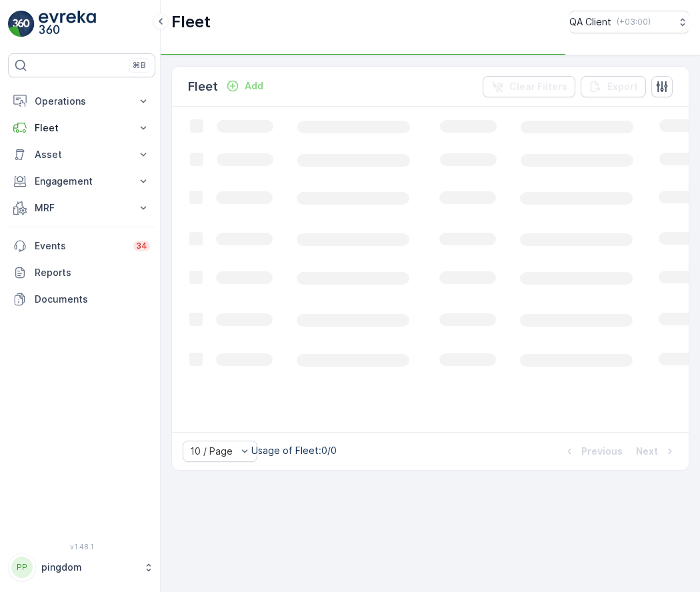 The width and height of the screenshot is (700, 592). I want to click on p: Add, so click(254, 86).